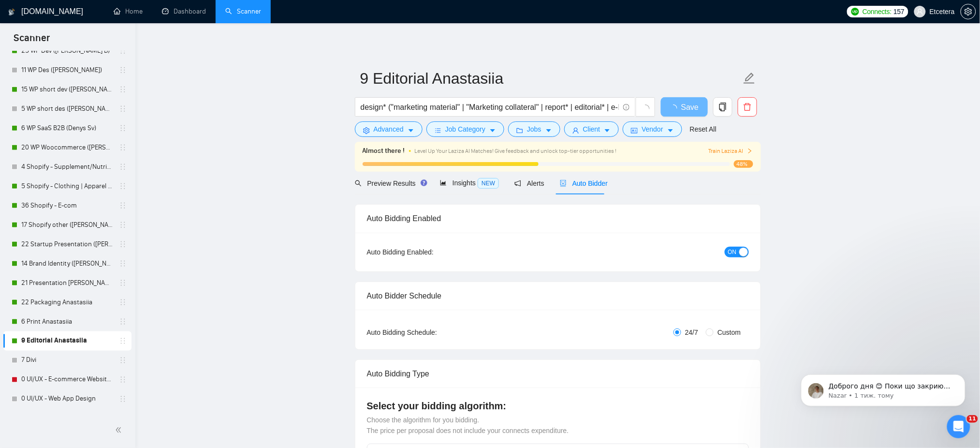  Describe the element at coordinates (518, 184) in the screenshot. I see `span: notification` at that location.